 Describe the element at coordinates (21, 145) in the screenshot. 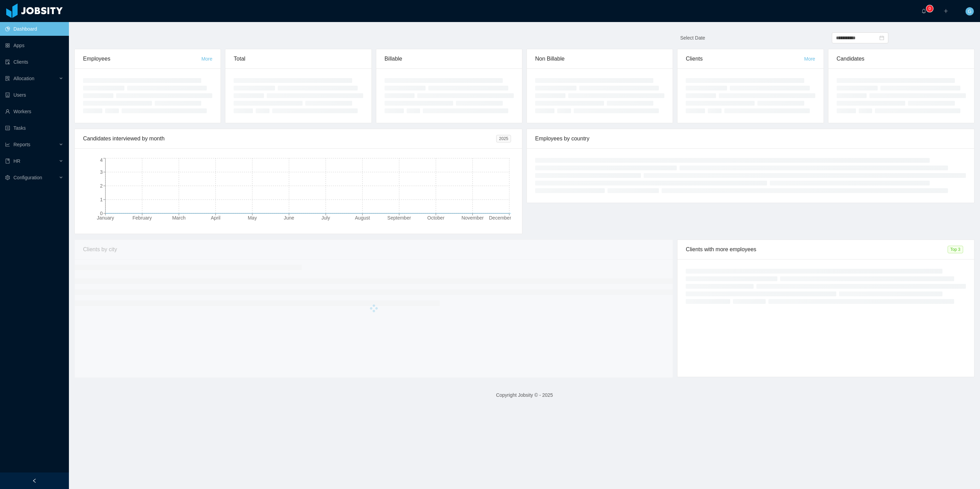

I see `span: Reports` at that location.